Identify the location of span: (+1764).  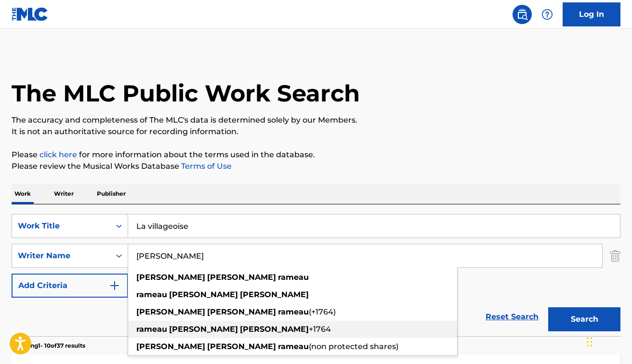
(322, 312).